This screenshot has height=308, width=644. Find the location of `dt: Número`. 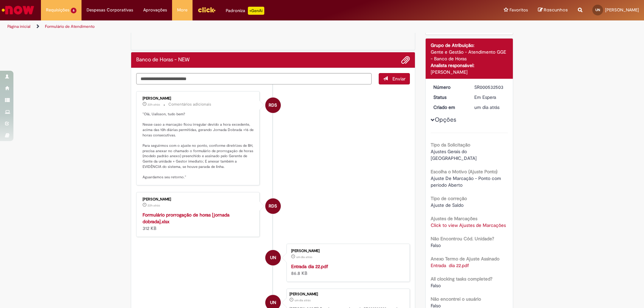

dt: Número is located at coordinates (449, 87).